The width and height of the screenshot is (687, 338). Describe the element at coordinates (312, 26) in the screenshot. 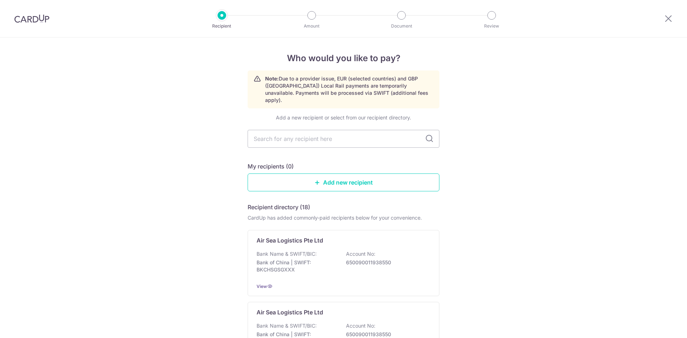

I see `p: Amount` at that location.